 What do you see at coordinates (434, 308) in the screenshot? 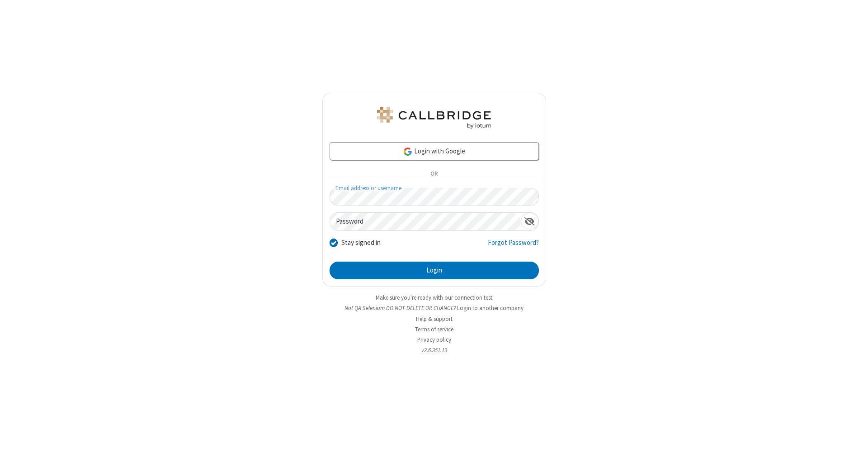
I see `li: Not QA Selenium DO NOT DELETE OR CHANGE?` at bounding box center [434, 308].